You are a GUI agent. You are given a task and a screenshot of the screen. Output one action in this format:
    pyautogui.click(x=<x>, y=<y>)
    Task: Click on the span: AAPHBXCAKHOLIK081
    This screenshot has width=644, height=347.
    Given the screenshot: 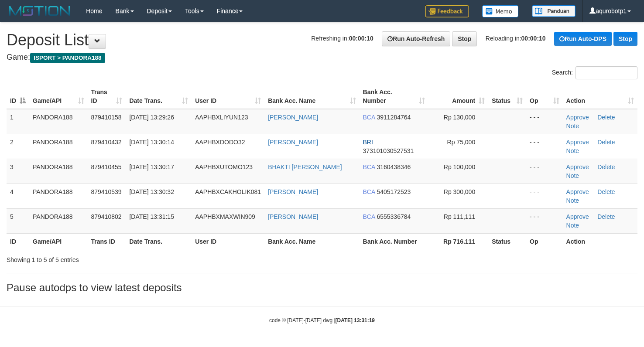 What is the action you would take?
    pyautogui.click(x=227, y=192)
    